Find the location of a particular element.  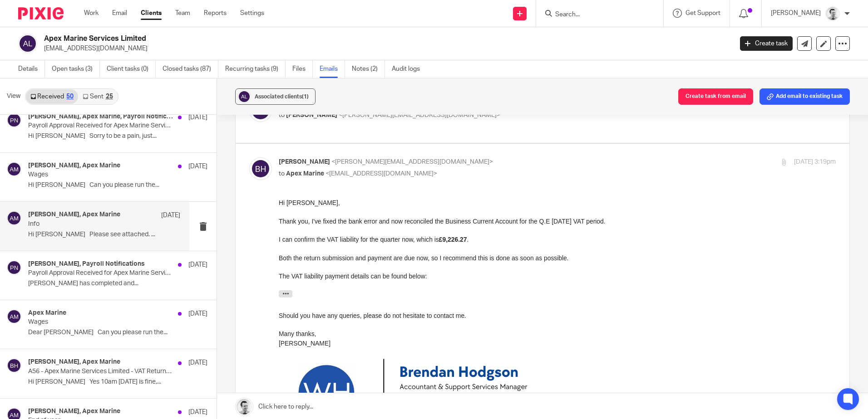

div: 25 is located at coordinates (109, 96).